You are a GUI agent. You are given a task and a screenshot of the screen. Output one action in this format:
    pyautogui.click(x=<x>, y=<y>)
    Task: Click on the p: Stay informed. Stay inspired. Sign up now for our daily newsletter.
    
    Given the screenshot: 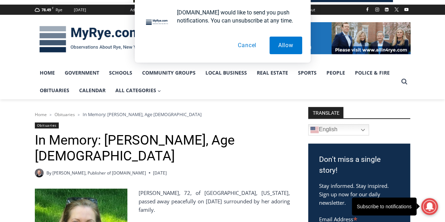 What is the action you would take?
    pyautogui.click(x=359, y=194)
    